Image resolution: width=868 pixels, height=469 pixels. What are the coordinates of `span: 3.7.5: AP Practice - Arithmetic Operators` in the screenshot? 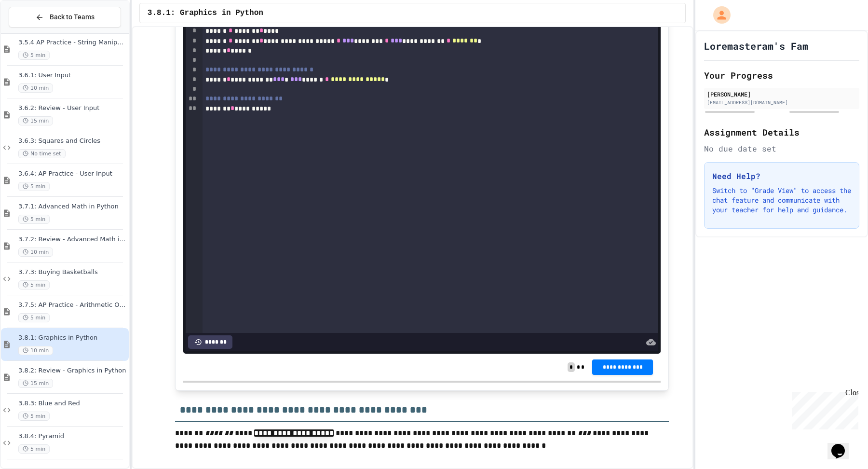 It's located at (72, 305).